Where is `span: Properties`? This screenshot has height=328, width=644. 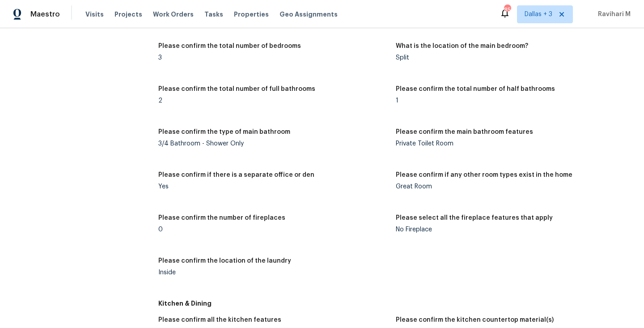 span: Properties is located at coordinates (251, 15).